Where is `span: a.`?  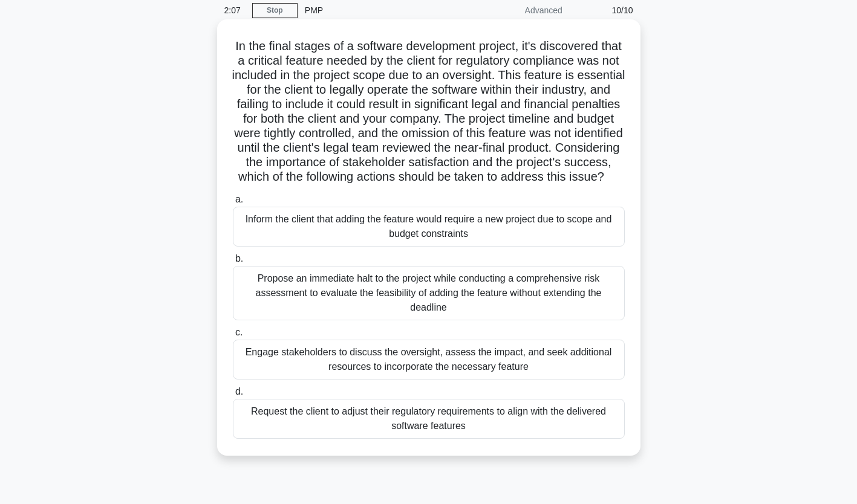
span: a. is located at coordinates (239, 199).